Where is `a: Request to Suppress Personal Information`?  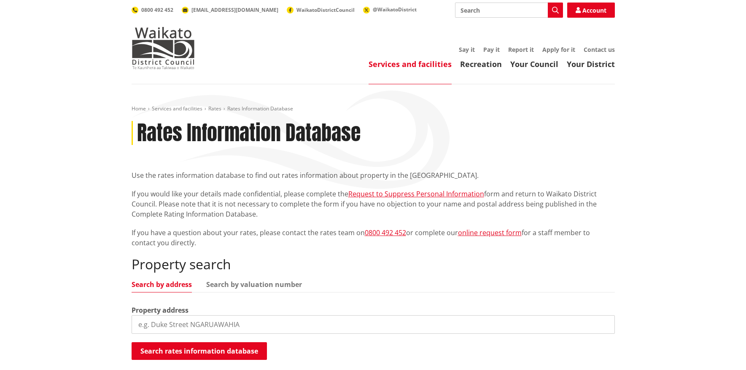
a: Request to Suppress Personal Information is located at coordinates (416, 194).